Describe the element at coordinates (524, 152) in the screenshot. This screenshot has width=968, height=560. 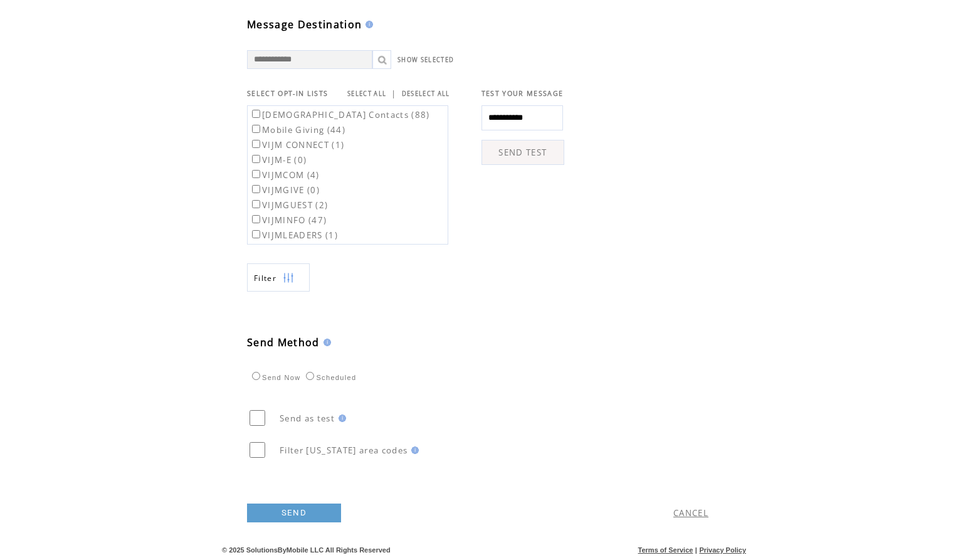
I see `a: SEND TEST` at that location.